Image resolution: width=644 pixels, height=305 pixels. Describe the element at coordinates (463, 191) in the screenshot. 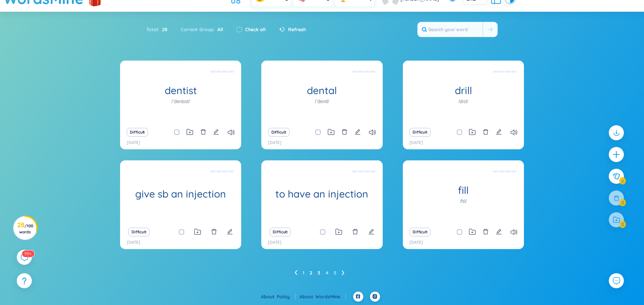

I see `h1: fill` at that location.